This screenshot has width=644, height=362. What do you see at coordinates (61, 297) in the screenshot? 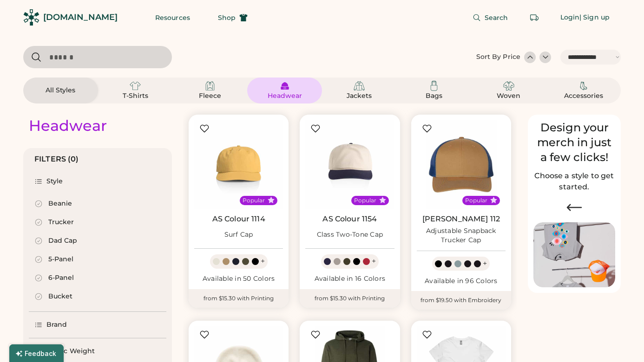
I see `div: Bucket` at bounding box center [61, 297].